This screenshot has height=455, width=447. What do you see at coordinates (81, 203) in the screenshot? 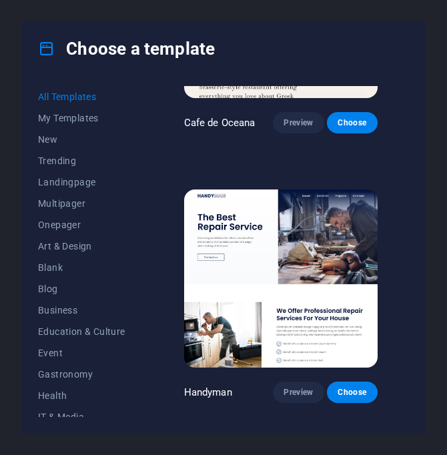
I see `span: Multipager` at bounding box center [81, 203].